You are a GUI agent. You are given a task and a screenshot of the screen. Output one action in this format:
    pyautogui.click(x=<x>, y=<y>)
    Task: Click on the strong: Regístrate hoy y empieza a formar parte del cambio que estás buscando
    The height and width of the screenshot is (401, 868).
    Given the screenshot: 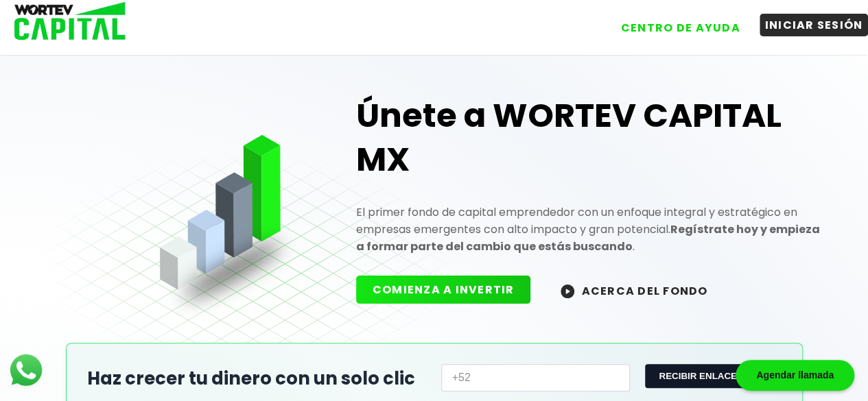 What is the action you would take?
    pyautogui.click(x=588, y=238)
    